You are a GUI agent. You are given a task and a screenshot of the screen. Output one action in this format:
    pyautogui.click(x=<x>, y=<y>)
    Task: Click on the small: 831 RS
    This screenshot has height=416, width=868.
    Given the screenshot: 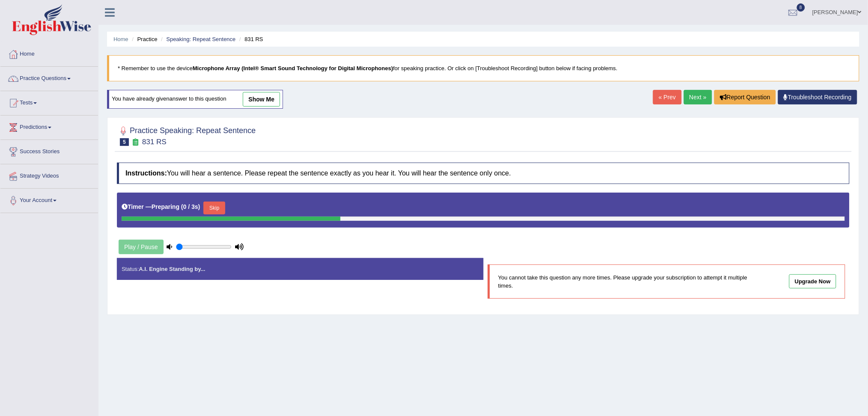 What is the action you would take?
    pyautogui.click(x=154, y=141)
    